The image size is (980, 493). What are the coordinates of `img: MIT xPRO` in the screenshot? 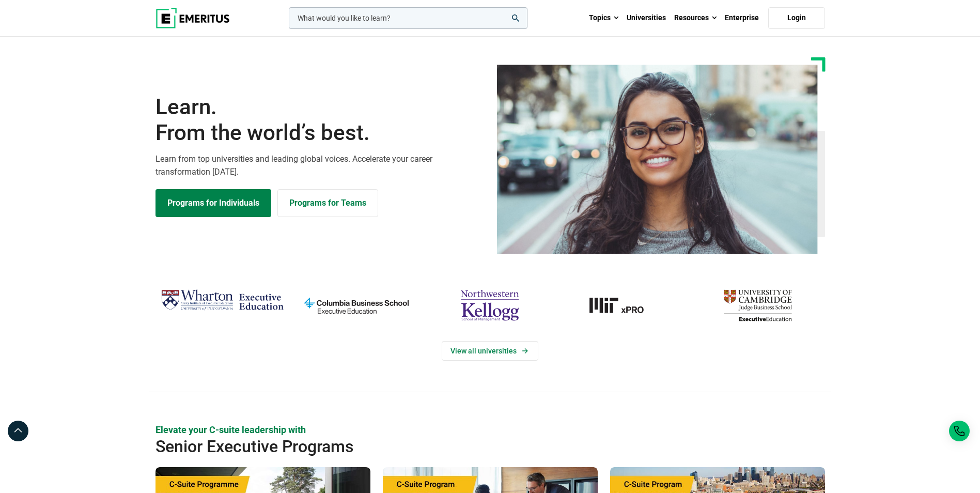 It's located at (623, 305).